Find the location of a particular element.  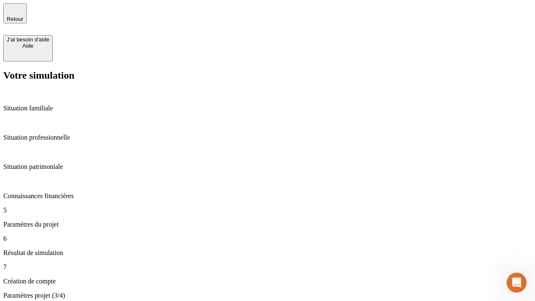

p: Situation patrimoniale is located at coordinates (268, 167).